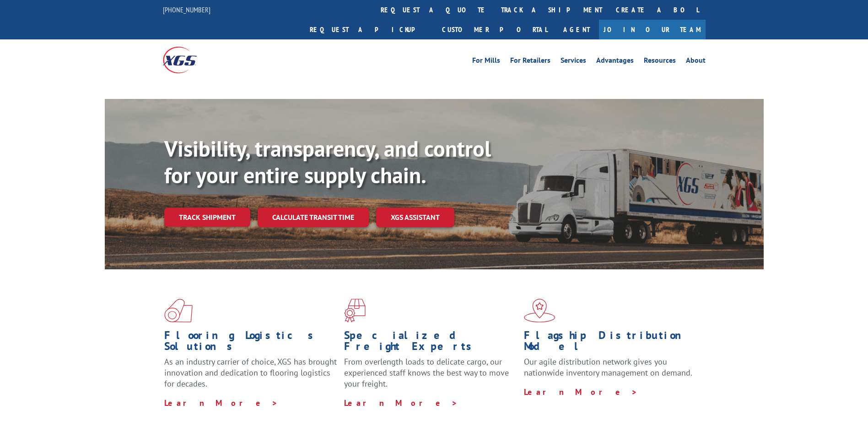 The width and height of the screenshot is (868, 437). What do you see at coordinates (207, 217) in the screenshot?
I see `a: Track shipment` at bounding box center [207, 217].